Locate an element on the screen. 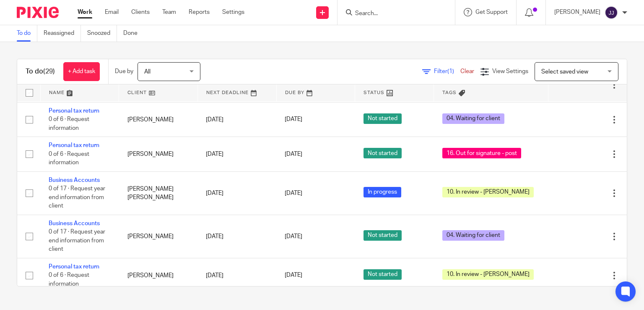 The height and width of the screenshot is (310, 644). span: (29) is located at coordinates (49, 71).